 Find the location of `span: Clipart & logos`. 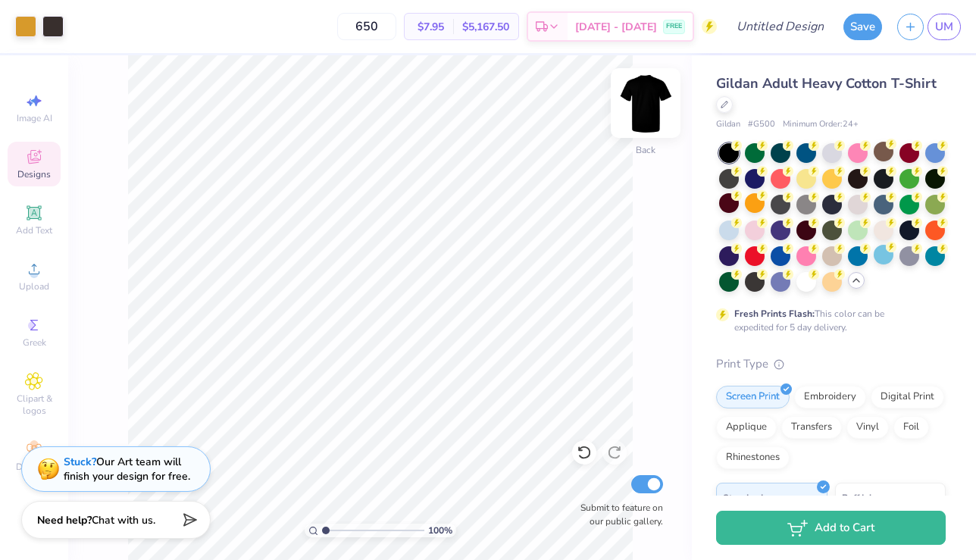

span: Clipart & logos is located at coordinates (34, 404).